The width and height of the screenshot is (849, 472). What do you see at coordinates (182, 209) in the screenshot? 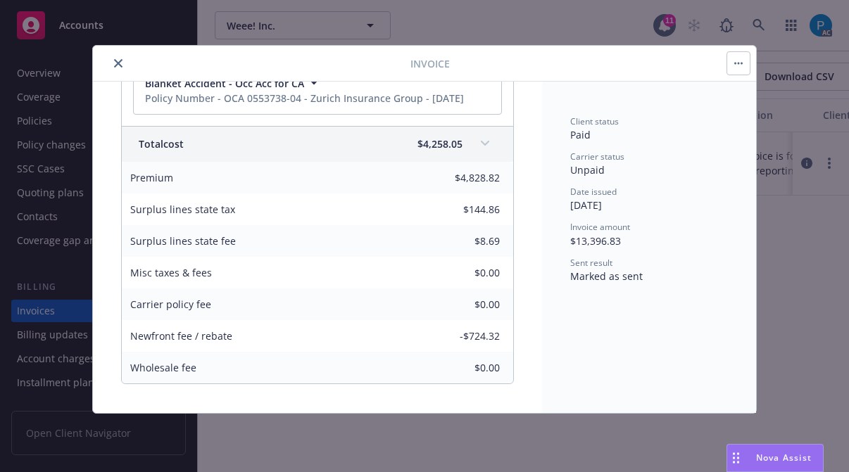
I see `span: Surplus lines state tax` at bounding box center [182, 209].